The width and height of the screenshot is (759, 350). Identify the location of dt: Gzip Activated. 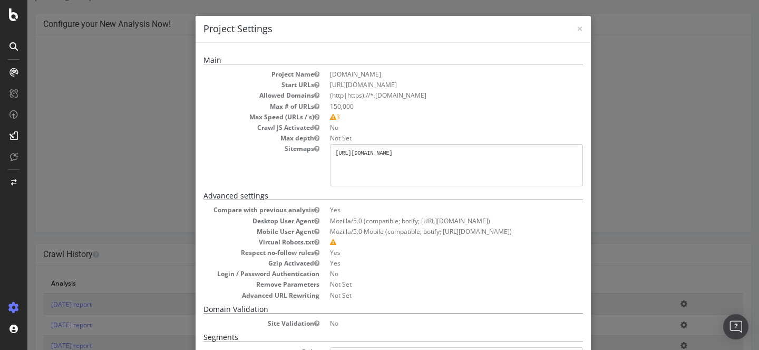
(234, 263).